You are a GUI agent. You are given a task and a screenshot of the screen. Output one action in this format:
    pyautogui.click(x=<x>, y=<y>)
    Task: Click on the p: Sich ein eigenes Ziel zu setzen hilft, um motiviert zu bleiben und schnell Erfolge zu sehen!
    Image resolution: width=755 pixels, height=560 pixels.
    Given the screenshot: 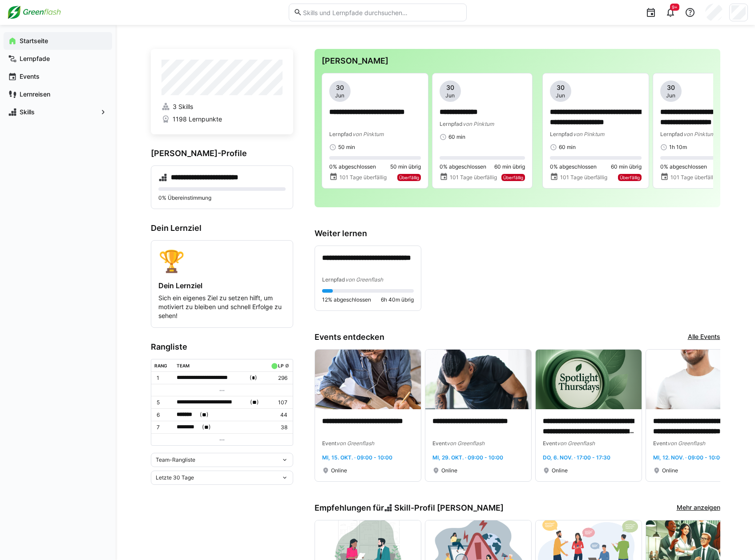 What is the action you would take?
    pyautogui.click(x=222, y=307)
    